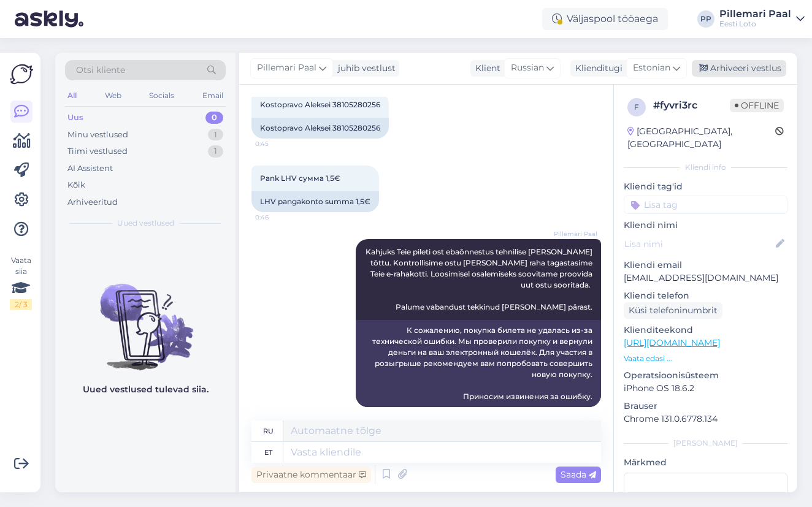 The image size is (812, 507). Describe the element at coordinates (705, 205) in the screenshot. I see `input: Lisa tag` at that location.